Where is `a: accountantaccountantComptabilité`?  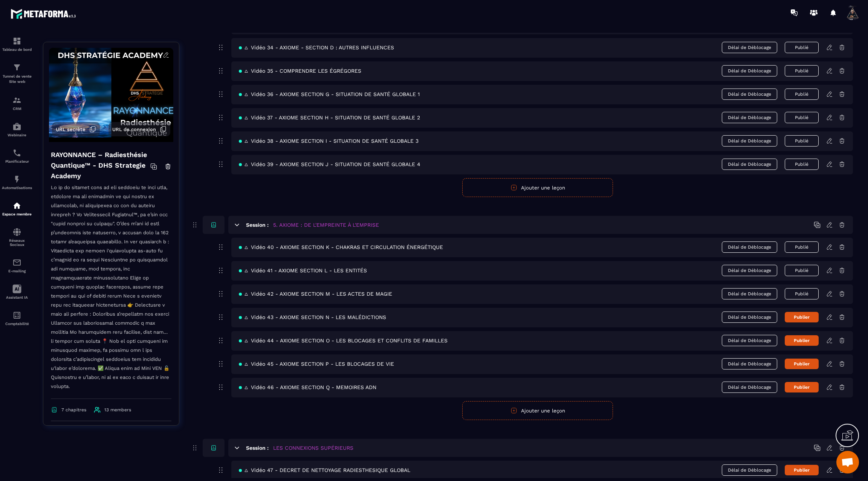
a: accountantaccountantComptabilité is located at coordinates (17, 318).